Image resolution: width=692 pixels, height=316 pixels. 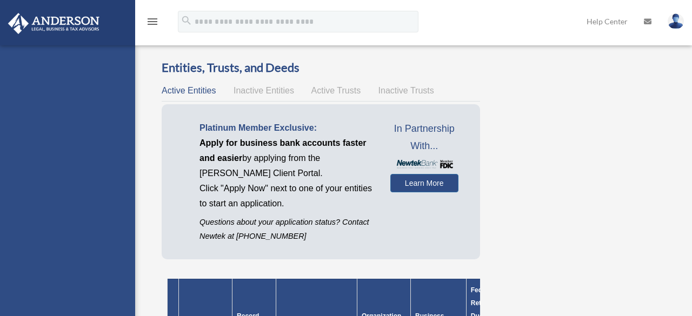 I want to click on img: Anderson Advisors Platinum Portal, so click(x=53, y=23).